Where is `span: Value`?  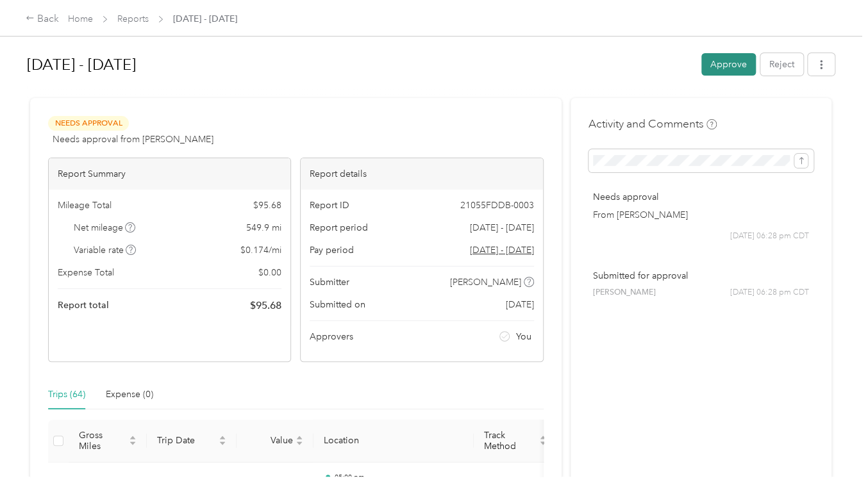
span: Value is located at coordinates (270, 440).